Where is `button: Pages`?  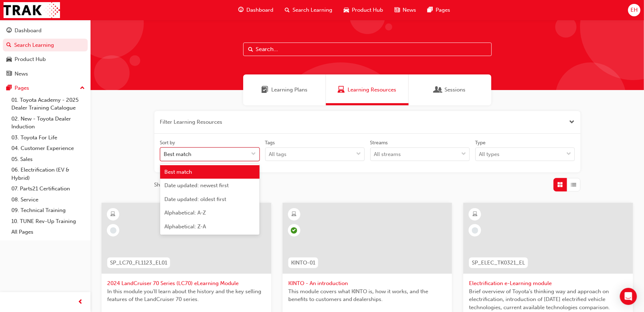 button: Pages is located at coordinates (45, 88).